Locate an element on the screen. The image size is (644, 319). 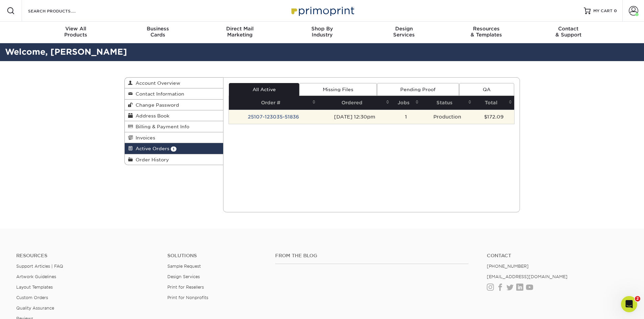
a: Pending Proof is located at coordinates (418, 90).